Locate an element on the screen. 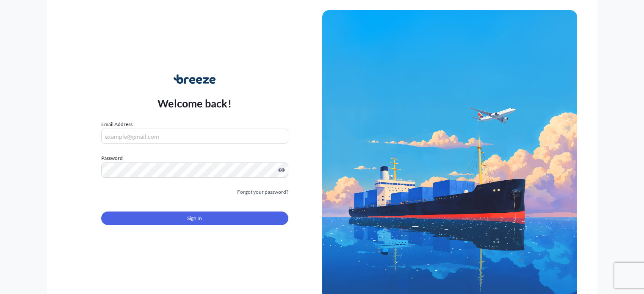  button: Sign In is located at coordinates (195, 218).